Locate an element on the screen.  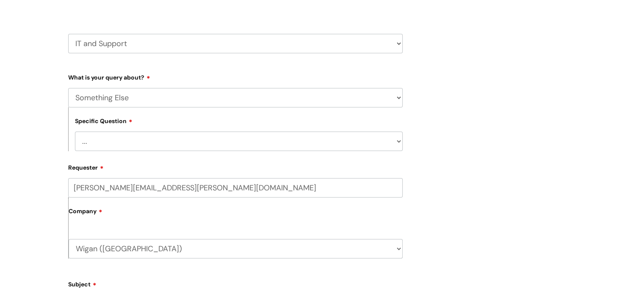
label: Requester is located at coordinates (235, 167).